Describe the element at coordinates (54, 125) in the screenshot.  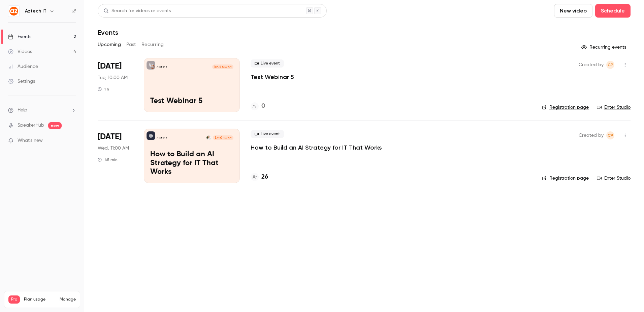
I see `span: new` at that location.